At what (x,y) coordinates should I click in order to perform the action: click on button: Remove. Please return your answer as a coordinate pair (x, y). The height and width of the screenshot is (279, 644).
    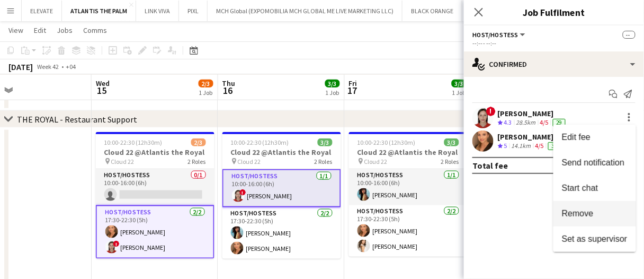
    Looking at the image, I should click on (594, 213).